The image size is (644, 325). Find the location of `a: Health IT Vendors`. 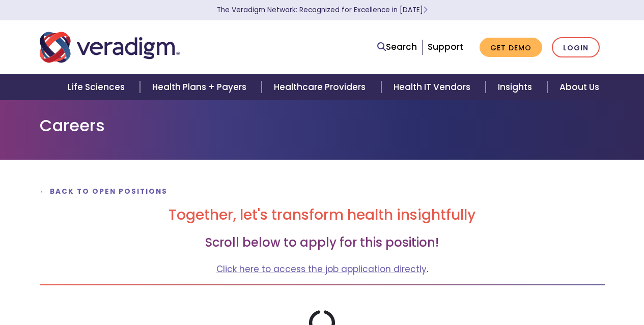

a: Health IT Vendors is located at coordinates (433, 87).